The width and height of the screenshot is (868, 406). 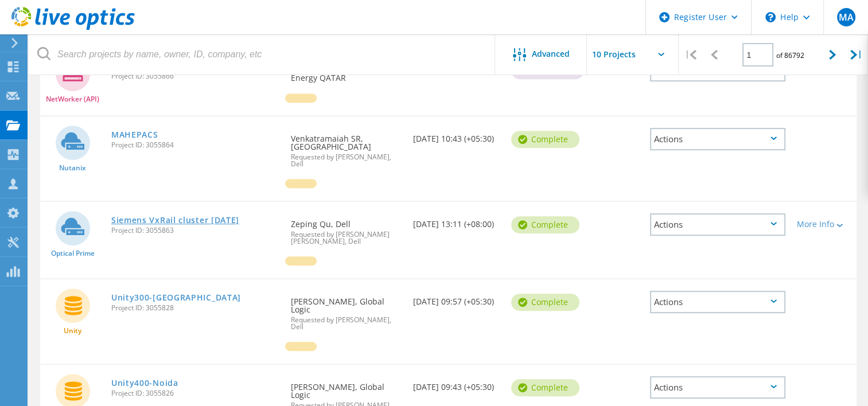 What do you see at coordinates (195, 308) in the screenshot?
I see `span: Project ID: 3055828` at bounding box center [195, 308].